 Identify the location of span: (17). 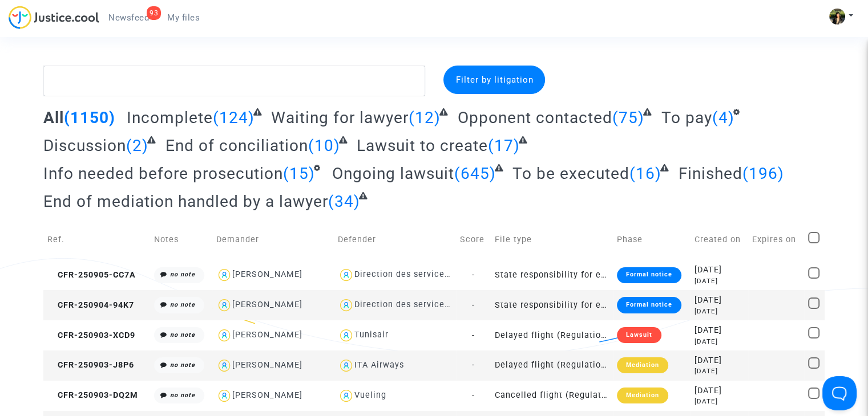
(504, 145).